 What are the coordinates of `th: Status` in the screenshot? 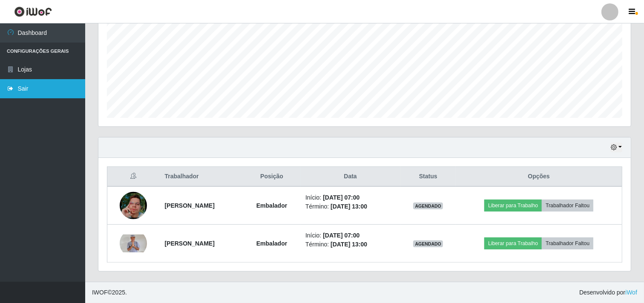 It's located at (428, 177).